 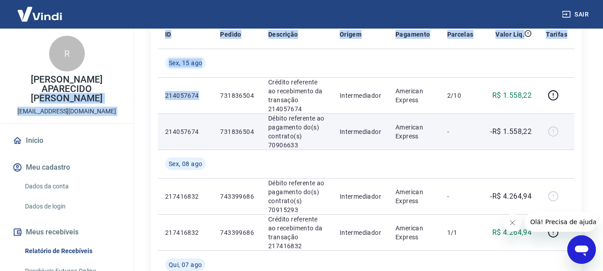 What do you see at coordinates (230, 34) in the screenshot?
I see `p: Pedido` at bounding box center [230, 34].